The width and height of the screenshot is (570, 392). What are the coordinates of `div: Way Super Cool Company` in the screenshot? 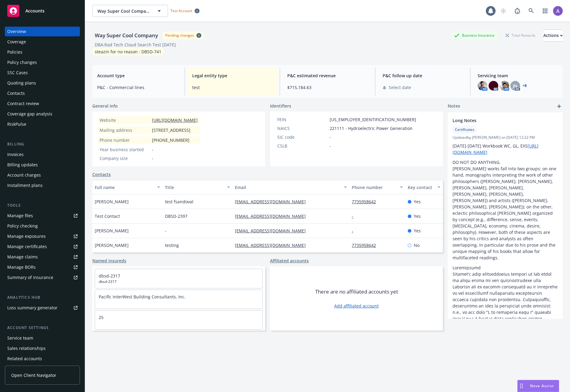 It's located at (127, 36).